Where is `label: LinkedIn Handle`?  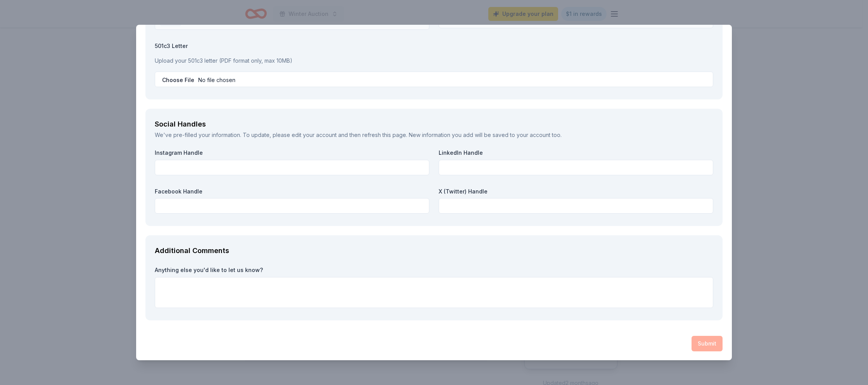
label: LinkedIn Handle is located at coordinates (576, 153).